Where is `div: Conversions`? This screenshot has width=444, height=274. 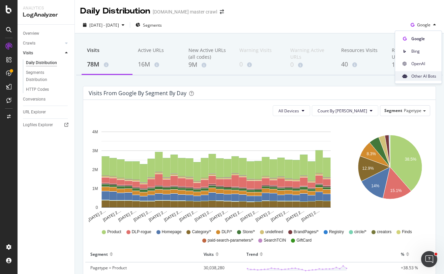 div: Conversions is located at coordinates (34, 99).